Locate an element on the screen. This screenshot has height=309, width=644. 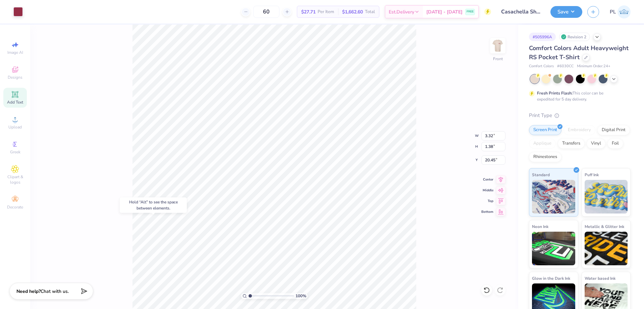
img: Standard is located at coordinates (554, 196).